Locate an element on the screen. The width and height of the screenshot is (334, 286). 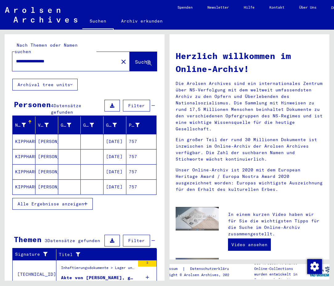
a: Video ansehen is located at coordinates (250, 244).